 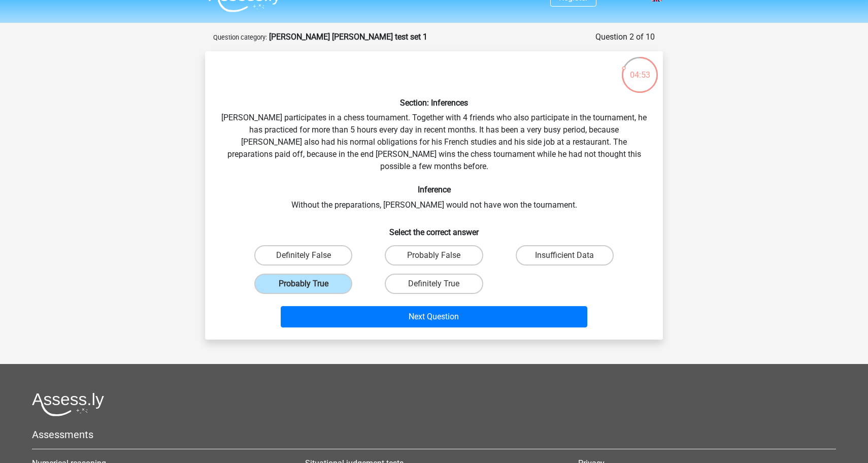 I want to click on label: Probably True, so click(x=303, y=284).